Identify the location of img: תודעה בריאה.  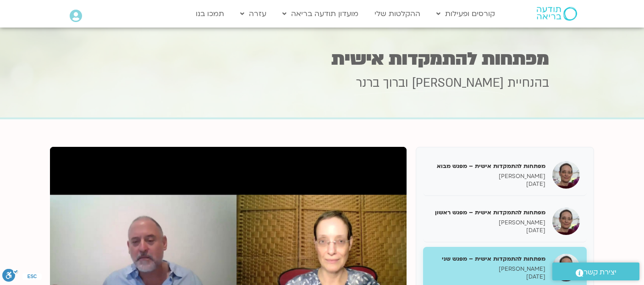
(557, 14).